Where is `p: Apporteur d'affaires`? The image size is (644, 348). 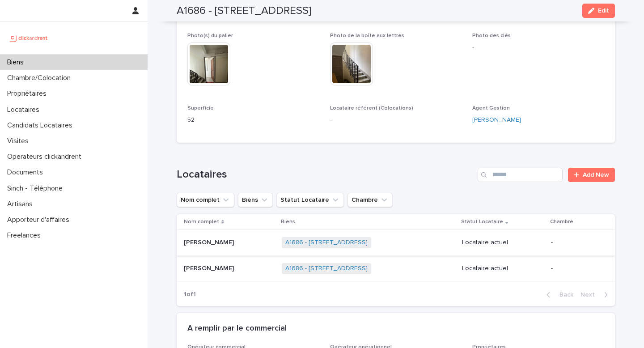 p: Apporteur d'affaires is located at coordinates (40, 220).